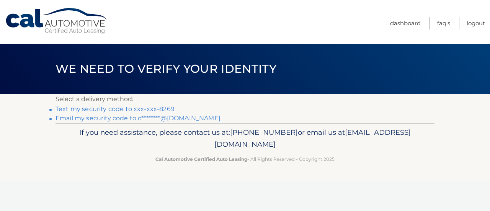 The width and height of the screenshot is (490, 211). Describe the element at coordinates (443, 23) in the screenshot. I see `a: FAQ's` at that location.